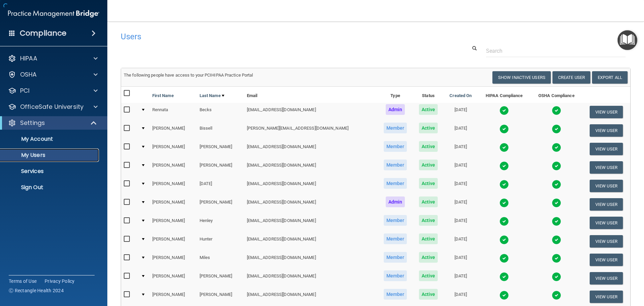 The height and width of the screenshot is (306, 644). What do you see at coordinates (555, 50) in the screenshot?
I see `input: Search` at bounding box center [555, 50].